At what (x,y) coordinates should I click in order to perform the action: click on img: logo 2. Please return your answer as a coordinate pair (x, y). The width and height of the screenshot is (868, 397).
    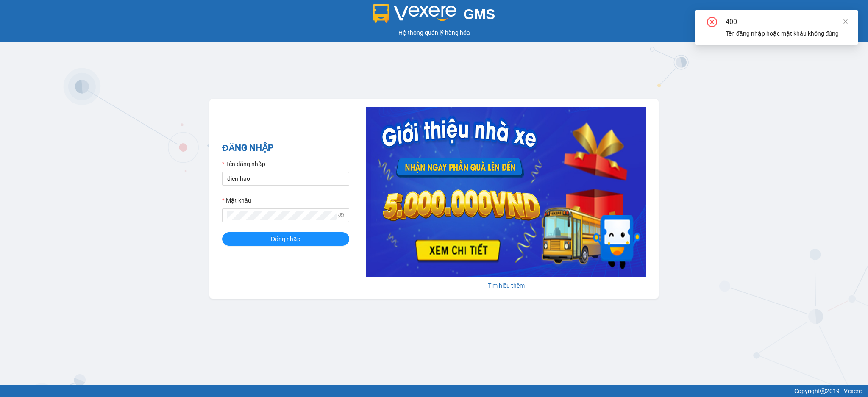
    Looking at the image, I should click on (415, 14).